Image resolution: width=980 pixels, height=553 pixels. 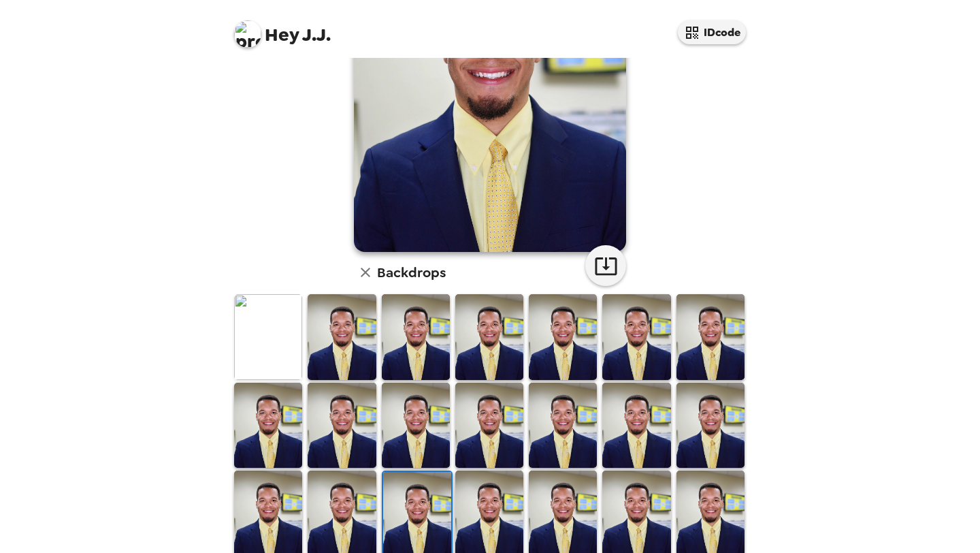 What do you see at coordinates (411, 272) in the screenshot?
I see `h6: Backdrops` at bounding box center [411, 272].